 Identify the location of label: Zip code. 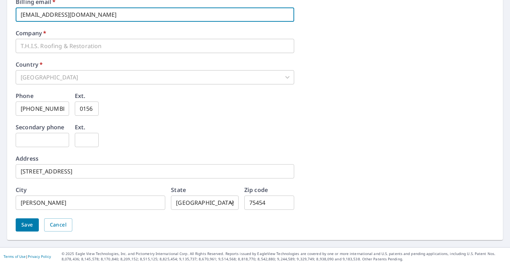
(256, 190).